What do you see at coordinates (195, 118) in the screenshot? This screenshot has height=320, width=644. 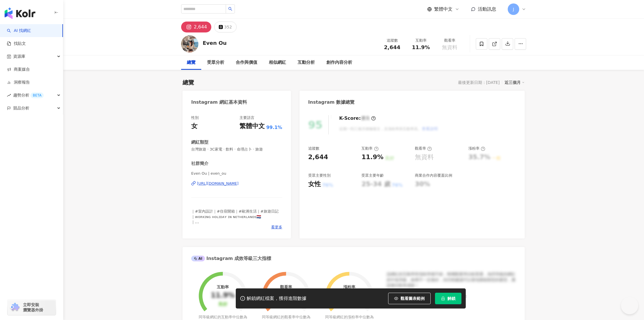 I see `div: 性別` at bounding box center [195, 118].